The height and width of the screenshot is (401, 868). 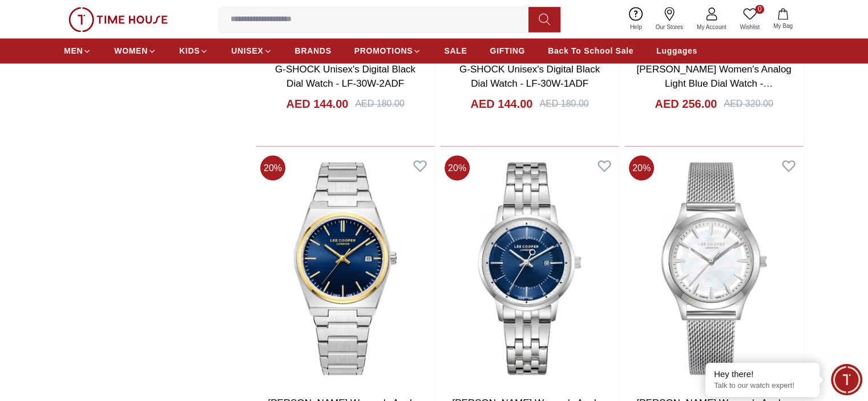 What do you see at coordinates (73, 50) in the screenshot?
I see `span: MEN` at bounding box center [73, 50].